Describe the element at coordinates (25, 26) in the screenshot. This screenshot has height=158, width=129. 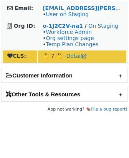
I see `strong: Org ID:` at that location.